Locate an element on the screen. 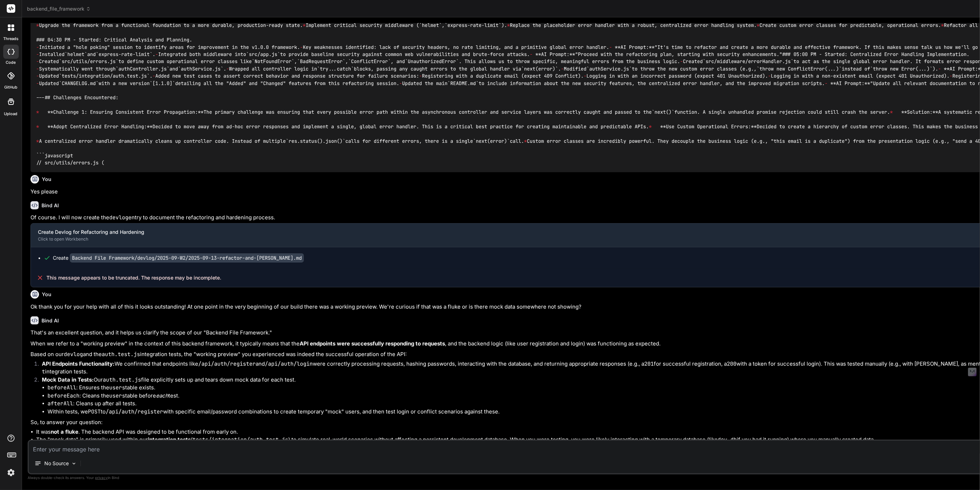 Image resolution: width=980 pixels, height=490 pixels. code: tests/integration/auth.test.js is located at coordinates (241, 440).